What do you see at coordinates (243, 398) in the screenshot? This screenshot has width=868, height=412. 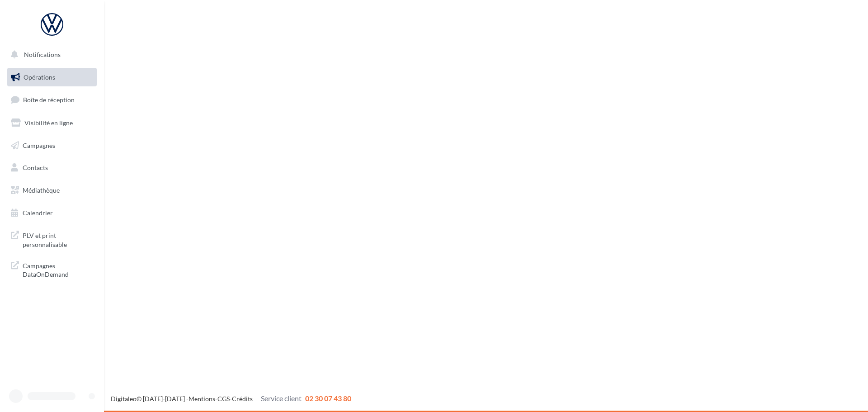 I see `a: Crédits` at bounding box center [243, 398].